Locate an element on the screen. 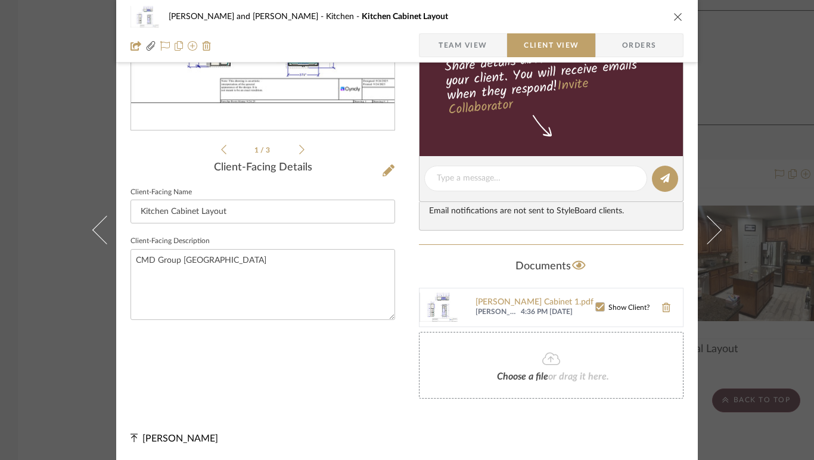  span: Orders is located at coordinates (640, 45).